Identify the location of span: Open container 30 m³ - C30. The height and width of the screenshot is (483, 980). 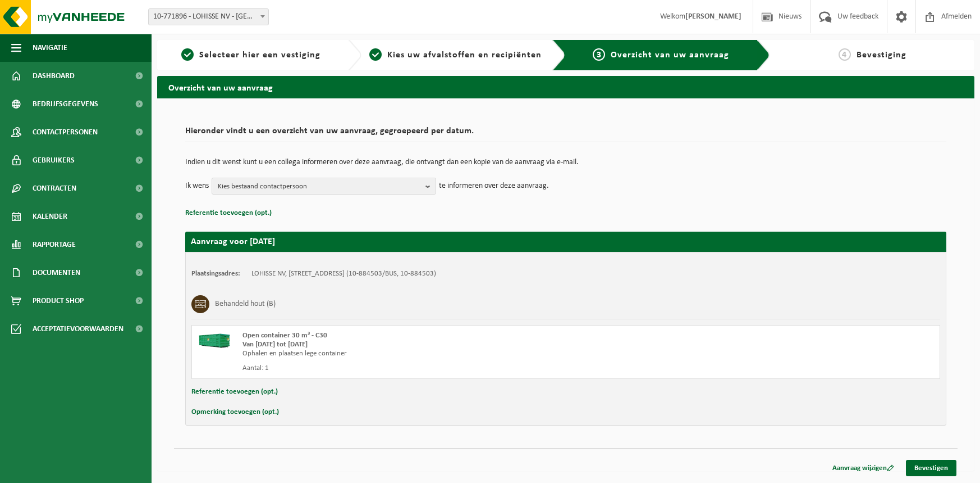
(285, 335).